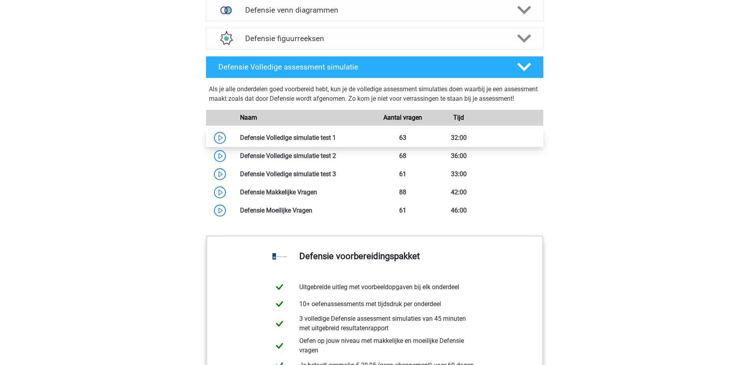 The image size is (749, 365). Describe the element at coordinates (304, 174) in the screenshot. I see `div: Defensie Volledige simulatie test 3` at that location.